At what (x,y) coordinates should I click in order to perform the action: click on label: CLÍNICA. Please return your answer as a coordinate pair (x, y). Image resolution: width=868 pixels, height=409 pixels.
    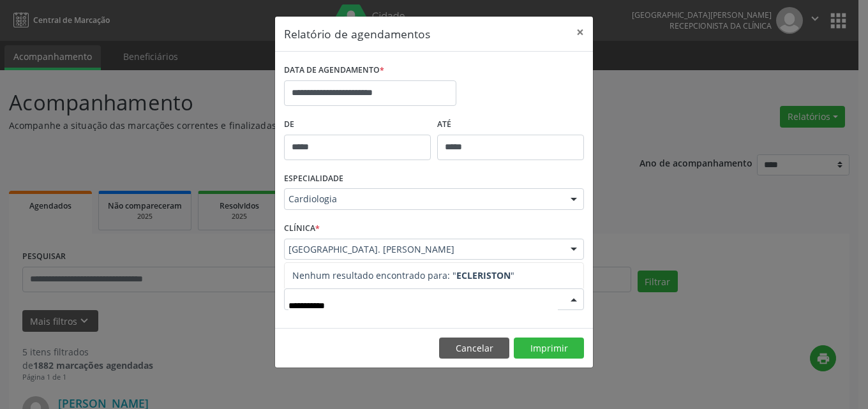
    Looking at the image, I should click on (302, 228).